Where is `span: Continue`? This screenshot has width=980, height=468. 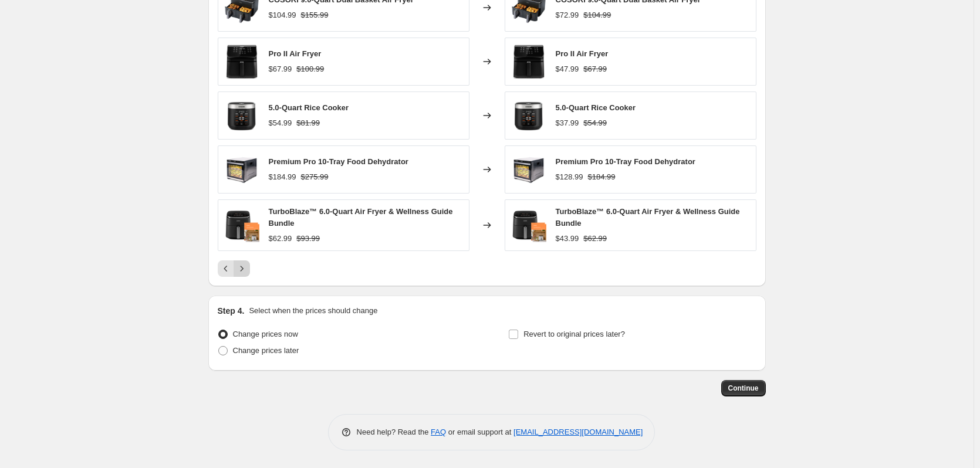 span: Continue is located at coordinates (743, 388).